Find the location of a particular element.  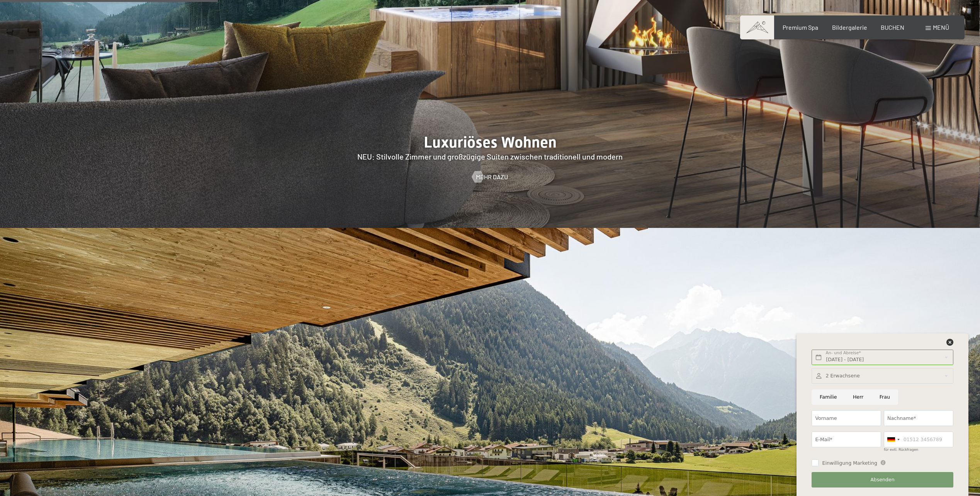

a: BUCHEN is located at coordinates (892, 27).